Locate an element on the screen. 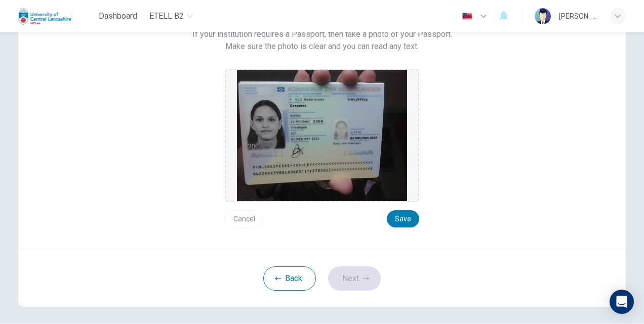  button: eTELL B2 is located at coordinates (171, 16).